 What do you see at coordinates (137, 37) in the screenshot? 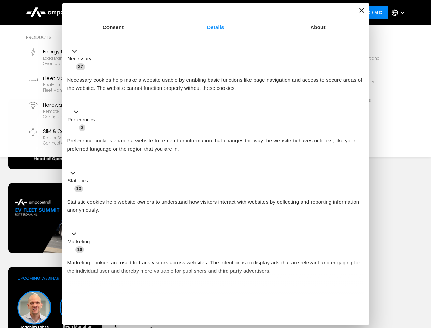
I see `div: Products` at bounding box center [137, 37].